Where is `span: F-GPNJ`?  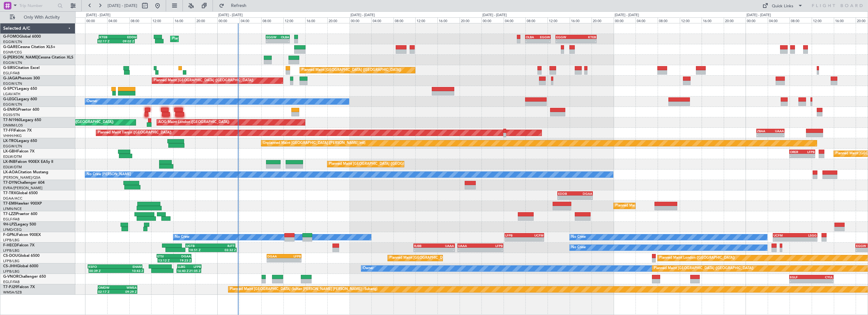
span: F-GPNJ is located at coordinates (10, 235).